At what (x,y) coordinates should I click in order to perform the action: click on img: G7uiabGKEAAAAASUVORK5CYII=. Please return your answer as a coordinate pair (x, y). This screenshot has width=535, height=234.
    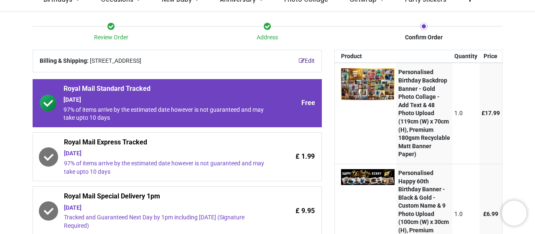
    Looking at the image, I should click on (368, 84).